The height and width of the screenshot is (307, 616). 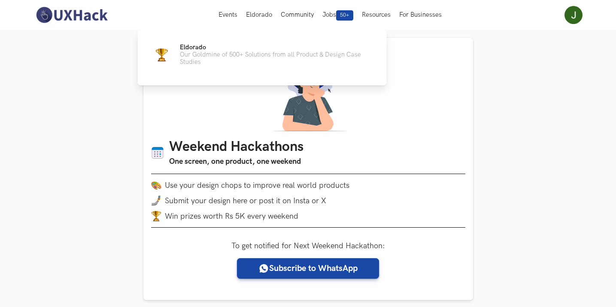 What do you see at coordinates (72, 15) in the screenshot?
I see `img: UXHack-logo.png` at bounding box center [72, 15].